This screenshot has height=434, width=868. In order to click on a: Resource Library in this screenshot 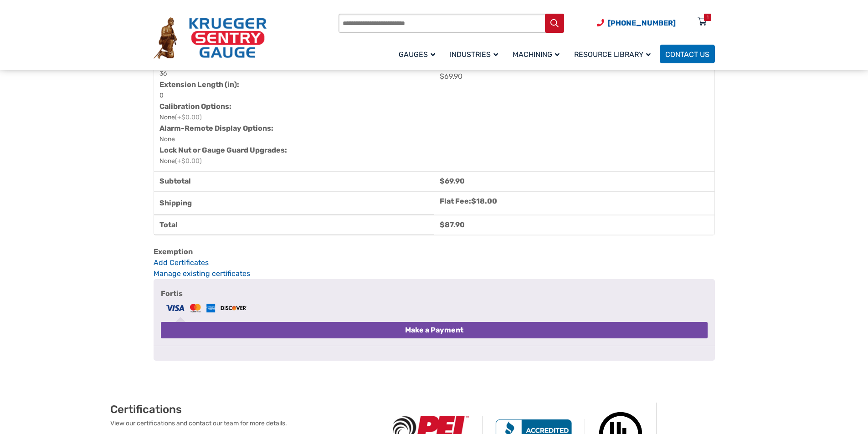, I will do `click(614, 54)`.